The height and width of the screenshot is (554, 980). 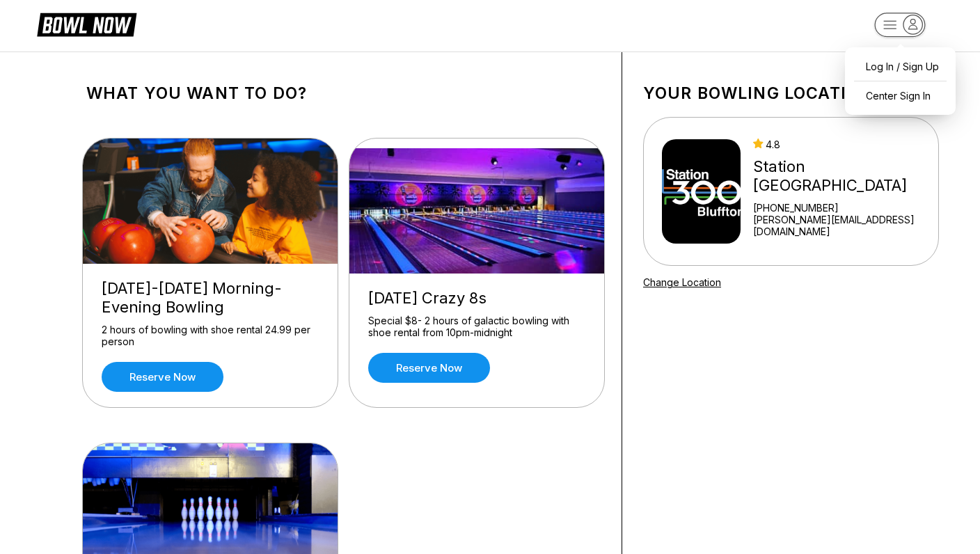 What do you see at coordinates (682, 282) in the screenshot?
I see `a: Change Location` at bounding box center [682, 282].